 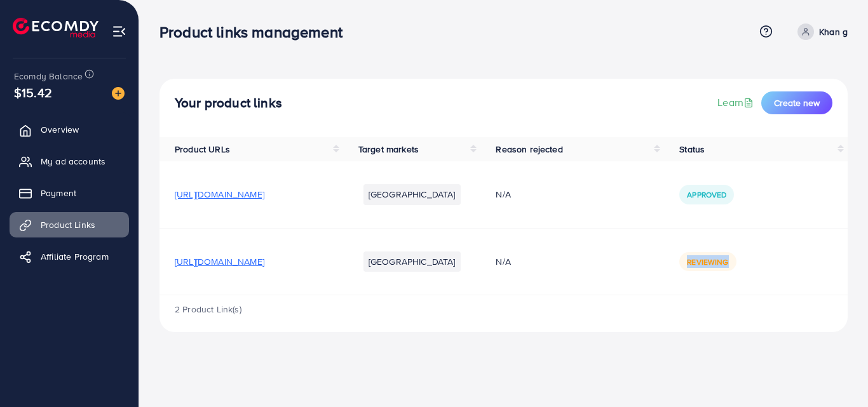 What do you see at coordinates (119, 31) in the screenshot?
I see `img: menu` at bounding box center [119, 31].